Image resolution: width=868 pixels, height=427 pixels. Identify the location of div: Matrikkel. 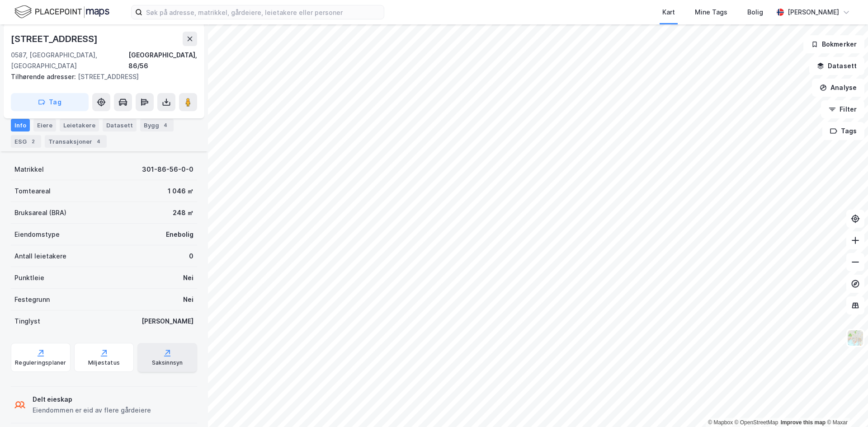
(29, 169).